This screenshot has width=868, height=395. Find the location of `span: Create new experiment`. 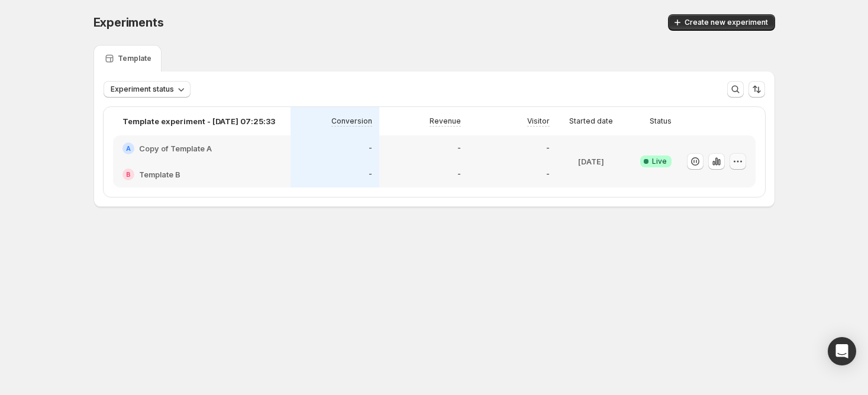

span: Create new experiment is located at coordinates (726, 22).